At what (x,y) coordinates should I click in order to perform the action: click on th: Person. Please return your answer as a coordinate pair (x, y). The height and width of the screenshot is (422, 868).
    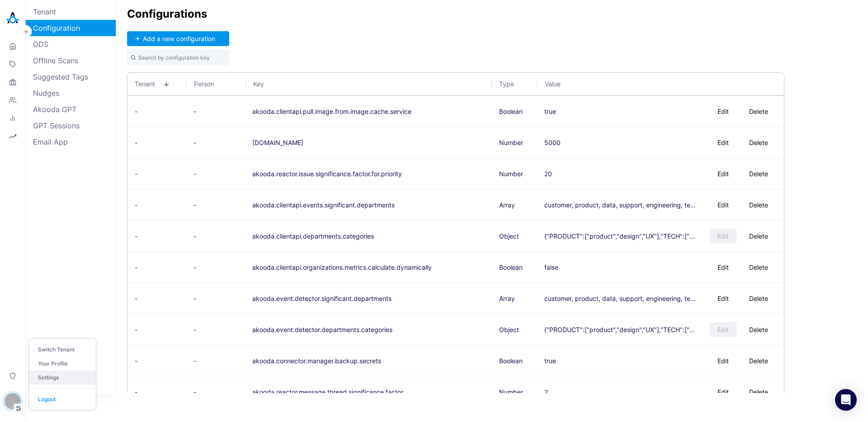
    Looking at the image, I should click on (216, 84).